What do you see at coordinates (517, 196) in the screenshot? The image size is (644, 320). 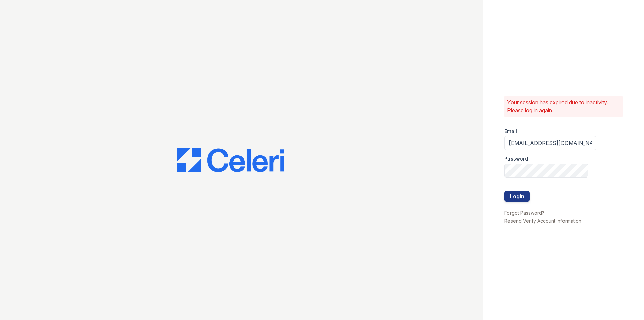 I see `button: Login` at bounding box center [517, 196].